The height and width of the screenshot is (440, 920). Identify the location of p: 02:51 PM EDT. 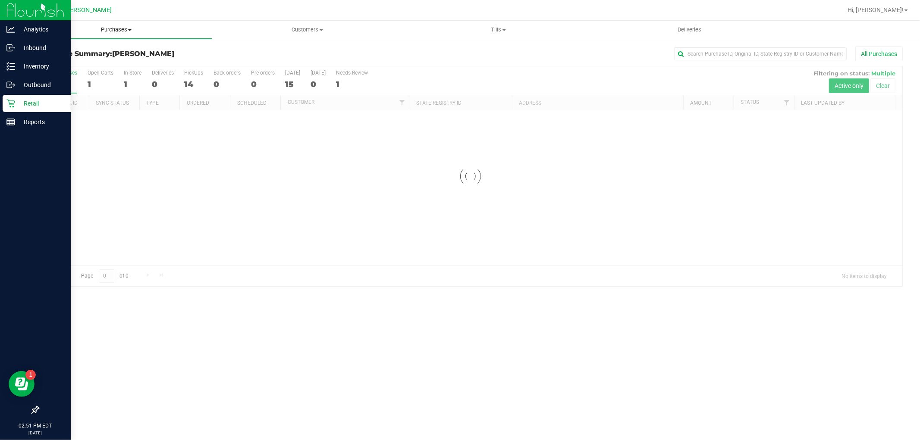
(35, 426).